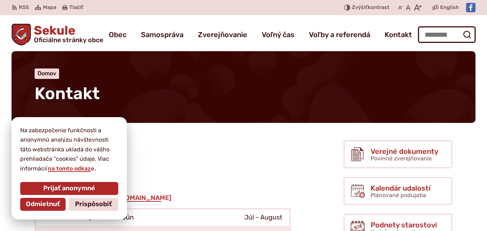 This screenshot has width=487, height=231. I want to click on button: Prijať anonymné, so click(69, 188).